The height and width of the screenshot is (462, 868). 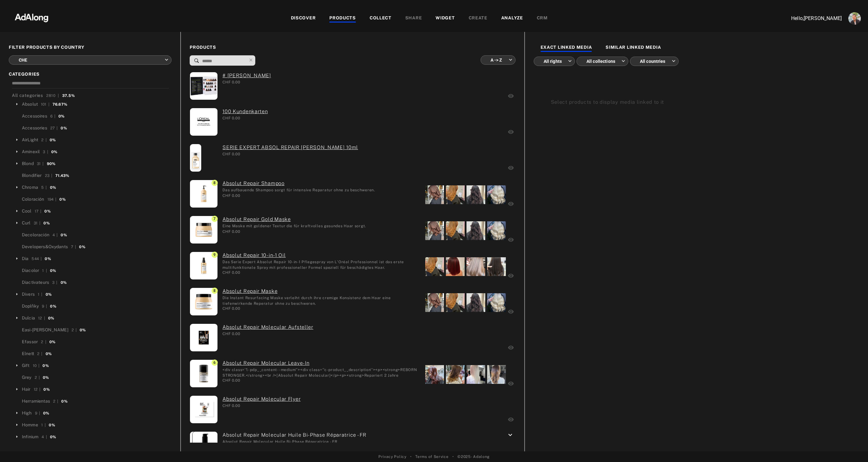 I want to click on a: Terms of Service, so click(x=432, y=457).